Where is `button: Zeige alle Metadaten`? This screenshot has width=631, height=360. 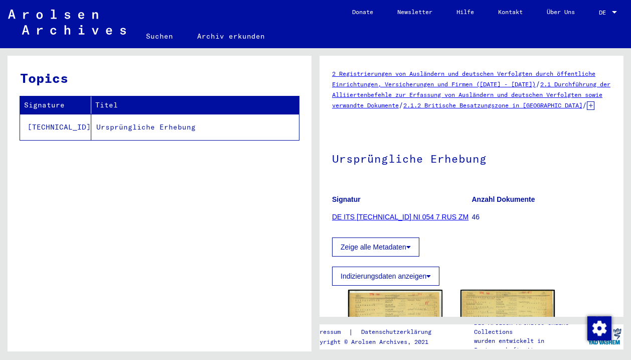
button: Zeige alle Metadaten is located at coordinates (376, 247).